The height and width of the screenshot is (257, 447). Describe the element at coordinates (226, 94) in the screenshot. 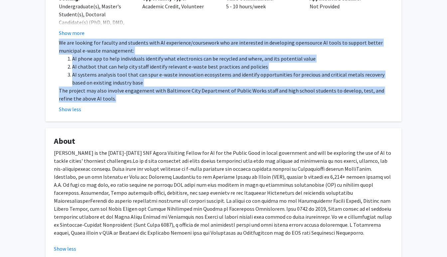

I see `p: The project may also involve engagement with Baltimore City Department of Public Works staff and ...` at that location.